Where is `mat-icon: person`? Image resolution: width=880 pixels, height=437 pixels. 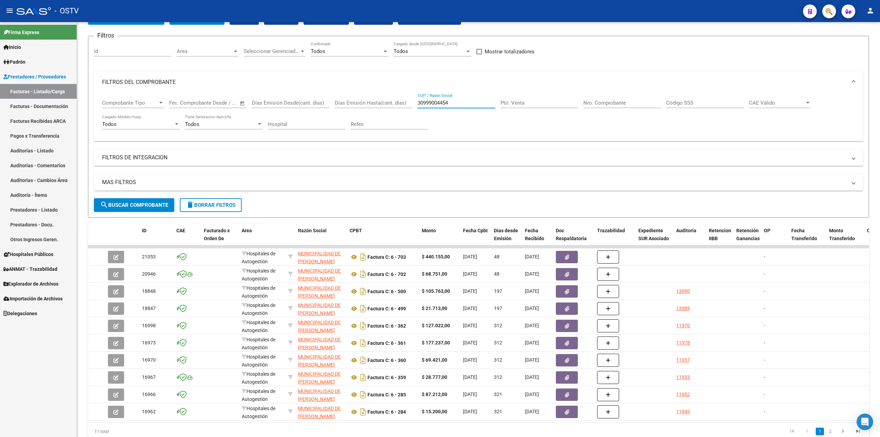
mat-icon: person is located at coordinates (870, 11).